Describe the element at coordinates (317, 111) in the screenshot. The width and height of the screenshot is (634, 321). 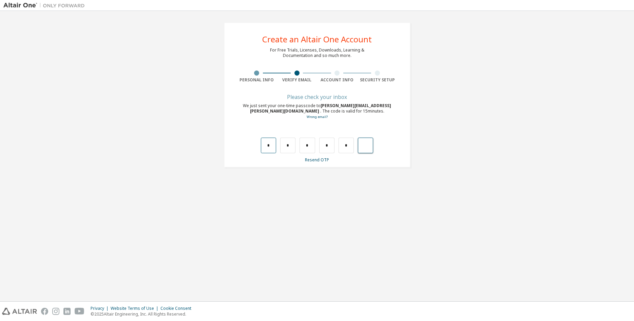
I see `div: We just sent your one-time passcode to . The code is valid for 15 minutes.` at that location.